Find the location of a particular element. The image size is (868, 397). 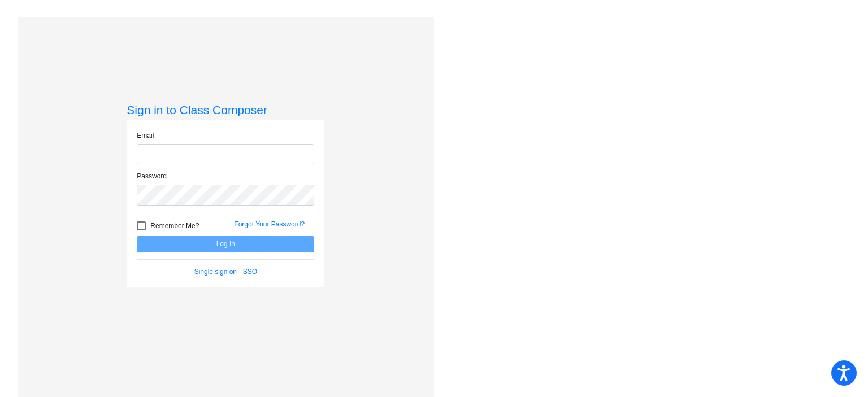

span: Remember Me? is located at coordinates (175, 226).